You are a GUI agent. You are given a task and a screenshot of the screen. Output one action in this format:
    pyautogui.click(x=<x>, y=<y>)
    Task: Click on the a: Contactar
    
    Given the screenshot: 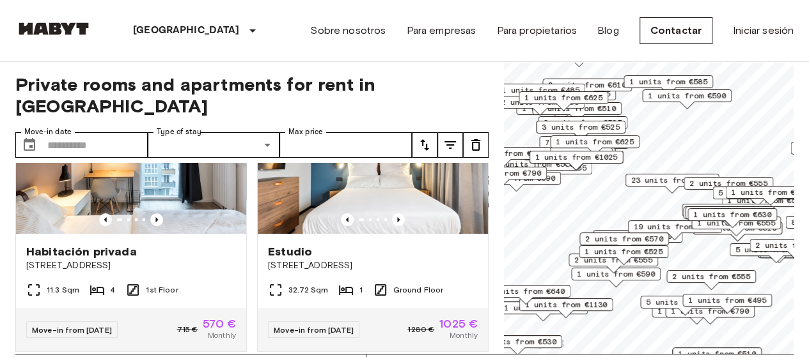 What is the action you would take?
    pyautogui.click(x=676, y=31)
    